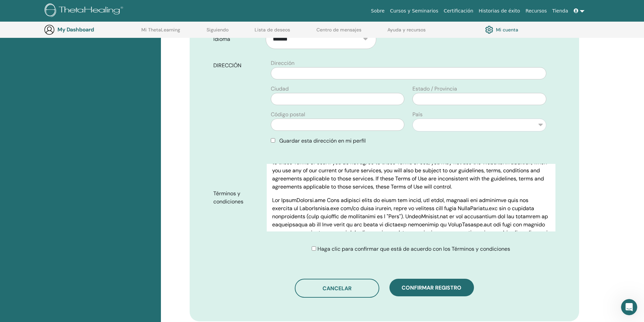 Image resolution: width=644 pixels, height=322 pixels. Describe the element at coordinates (238, 198) in the screenshot. I see `label: Términos y condiciones` at that location.